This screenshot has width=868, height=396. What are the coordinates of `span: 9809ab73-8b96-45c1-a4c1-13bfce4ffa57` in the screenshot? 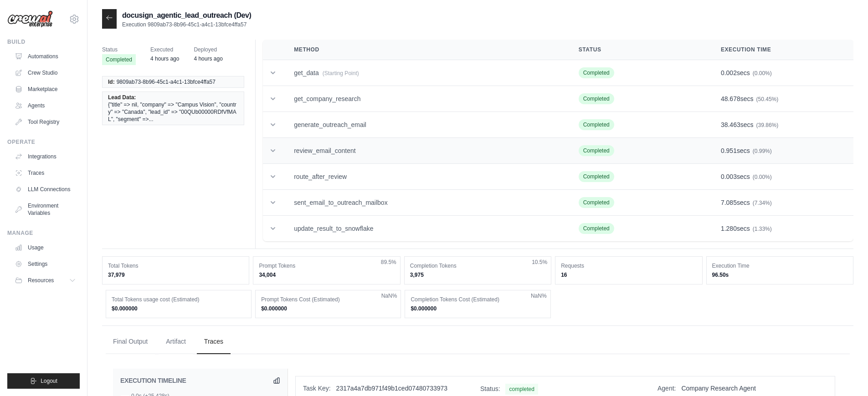 It's located at (166, 82).